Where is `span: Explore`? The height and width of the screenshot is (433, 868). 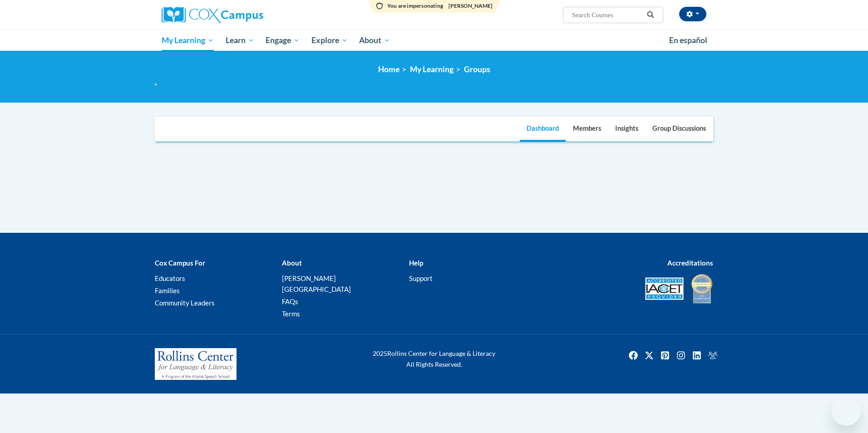
span: Explore is located at coordinates (330, 40).